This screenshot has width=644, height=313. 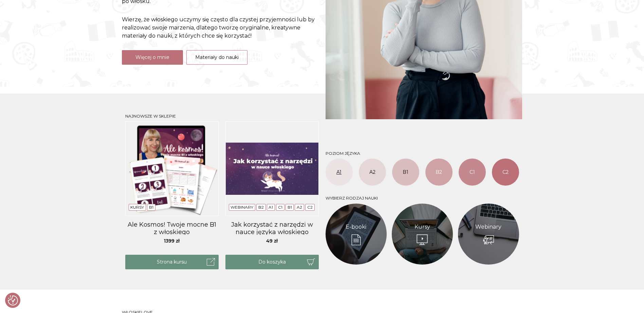 I want to click on h3: Najnowsze w sklepie, so click(x=221, y=116).